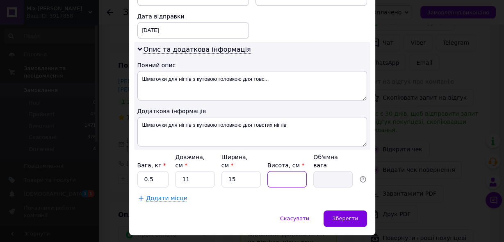  What do you see at coordinates (234, 161) in the screenshot?
I see `label: Ширина, см` at bounding box center [234, 161].